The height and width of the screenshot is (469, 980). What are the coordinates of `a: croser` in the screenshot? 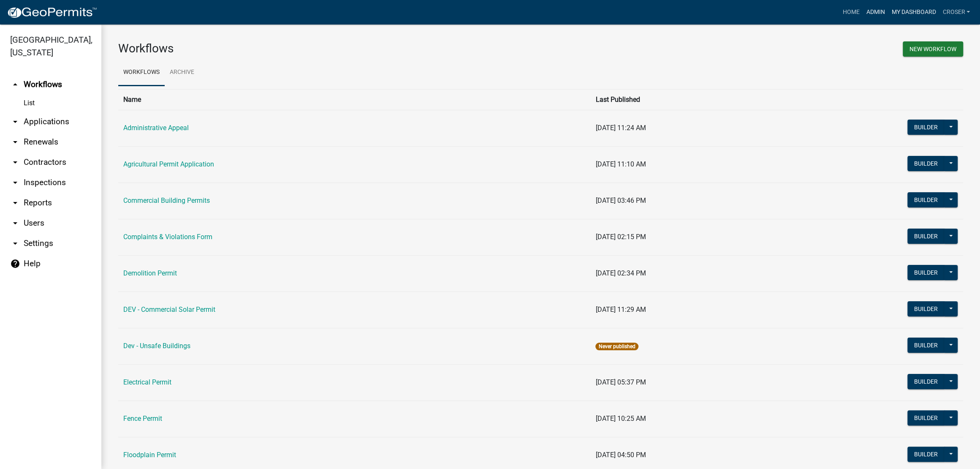 It's located at (956, 12).